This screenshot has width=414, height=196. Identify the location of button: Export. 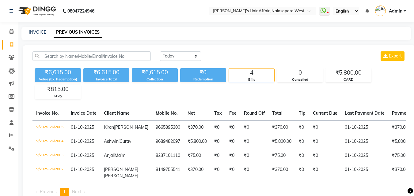
(392, 56).